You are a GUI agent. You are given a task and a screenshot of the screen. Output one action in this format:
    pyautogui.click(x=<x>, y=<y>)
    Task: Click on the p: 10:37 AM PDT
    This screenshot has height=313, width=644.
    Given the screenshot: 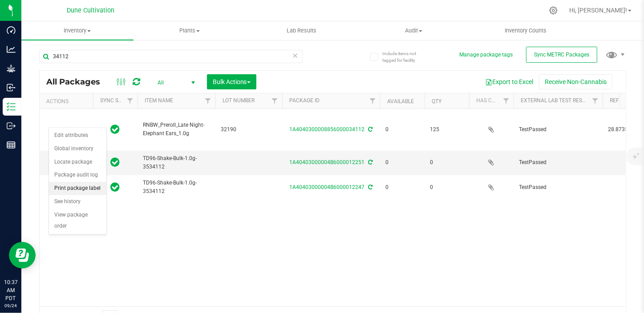 What is the action you would take?
    pyautogui.click(x=11, y=290)
    